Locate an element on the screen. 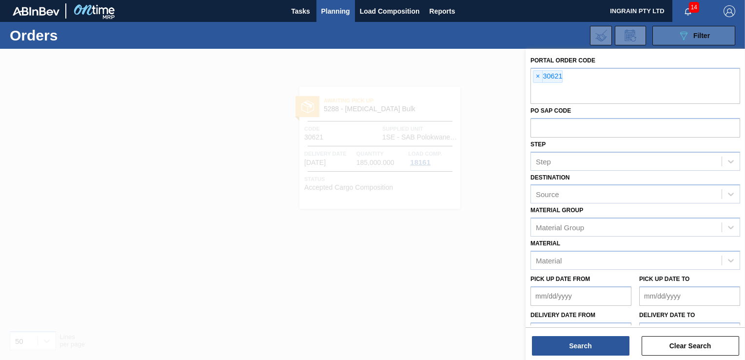  label: Portal Order Code is located at coordinates (562, 60).